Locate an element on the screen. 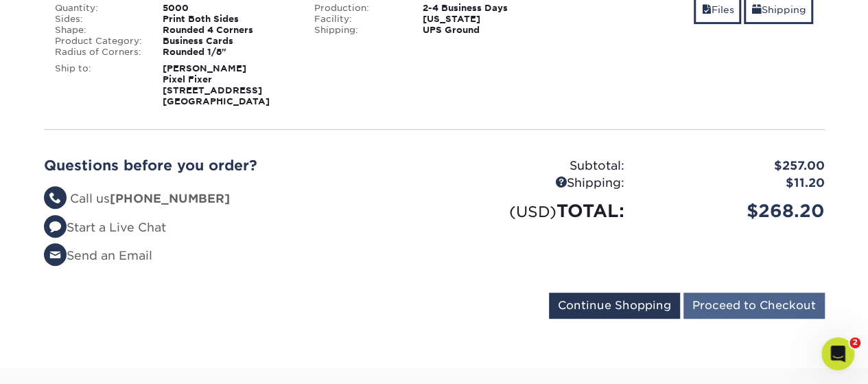 Image resolution: width=868 pixels, height=384 pixels. div: $268.20 is located at coordinates (735, 211).